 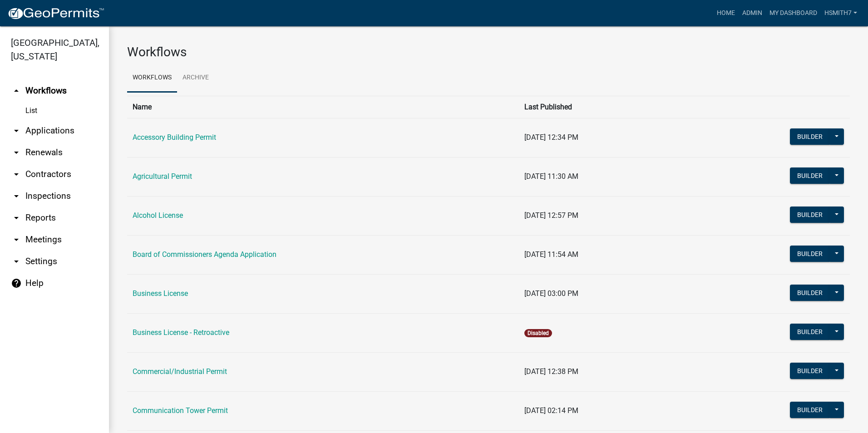 I want to click on span: Disabled, so click(x=538, y=334).